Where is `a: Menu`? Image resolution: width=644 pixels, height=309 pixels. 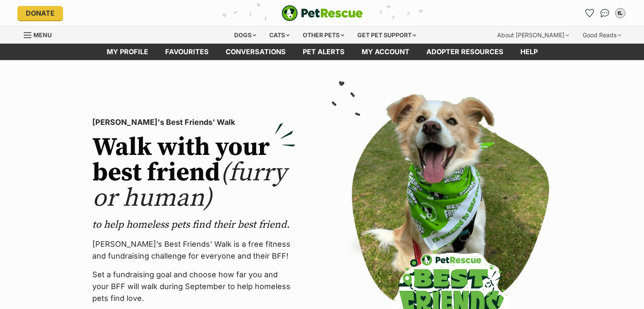 a: Menu is located at coordinates (41, 34).